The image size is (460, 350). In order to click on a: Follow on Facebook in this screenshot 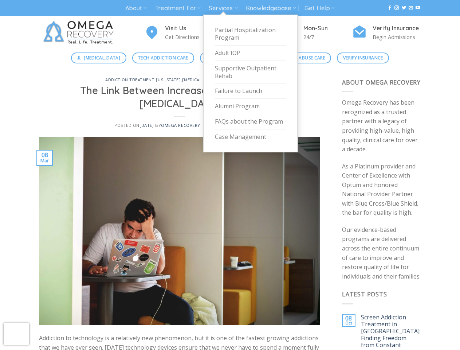, I will do `click(390, 8)`.